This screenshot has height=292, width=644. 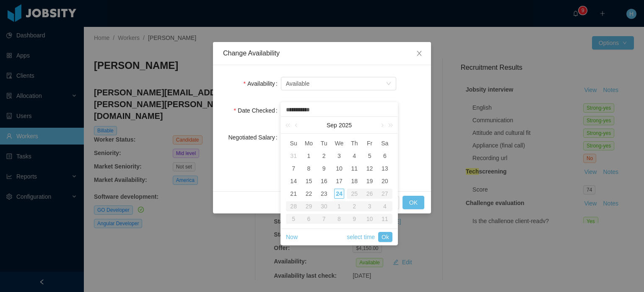 What do you see at coordinates (339, 218) in the screenshot?
I see `td: October 8, 2025` at bounding box center [339, 218].